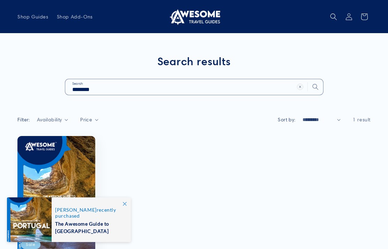 The width and height of the screenshot is (388, 249). What do you see at coordinates (75, 17) in the screenshot?
I see `span: Shop Add-Ons` at bounding box center [75, 17].